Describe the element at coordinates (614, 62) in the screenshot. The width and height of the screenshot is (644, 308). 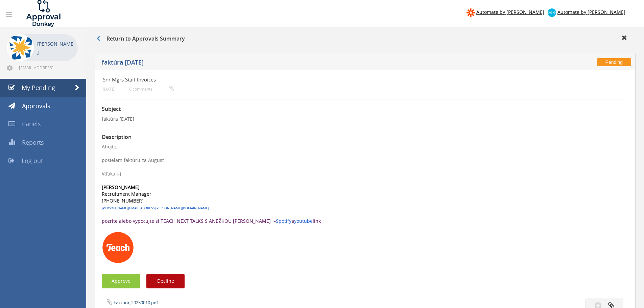
I see `span: Pending` at that location.